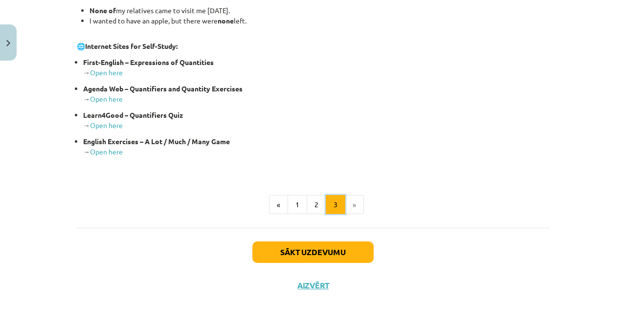 The image size is (626, 325). What do you see at coordinates (156, 141) in the screenshot?
I see `strong: English Exercises – A Lot / Much / Many Game` at bounding box center [156, 141].